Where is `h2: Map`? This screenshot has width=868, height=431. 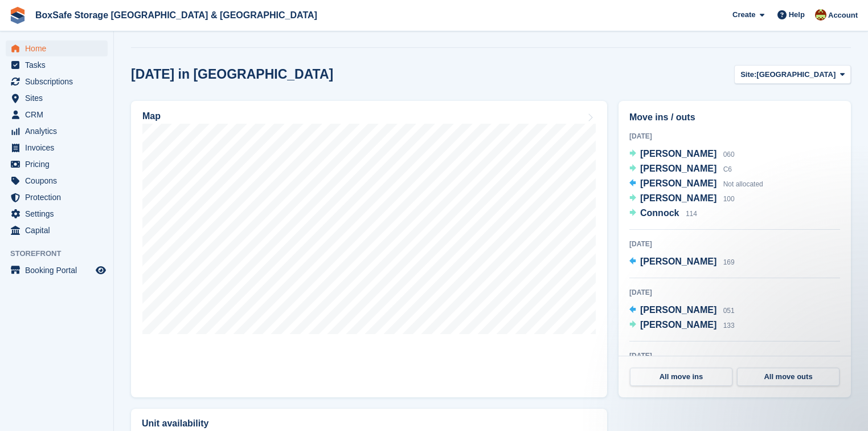 h2: Map is located at coordinates (151, 116).